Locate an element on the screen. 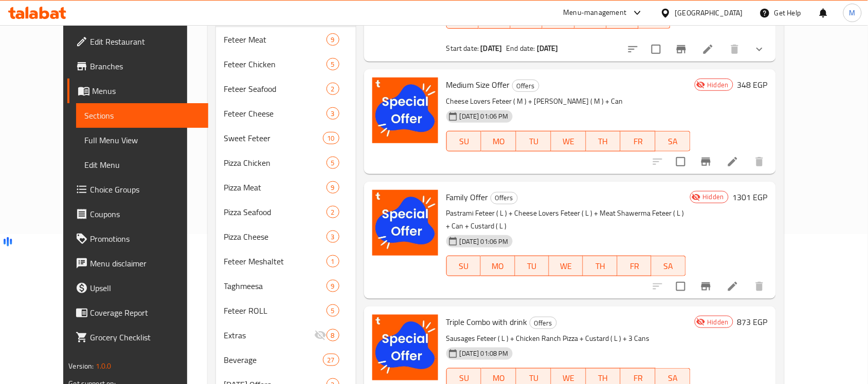 The image size is (868, 384). span: M is located at coordinates (852, 13).